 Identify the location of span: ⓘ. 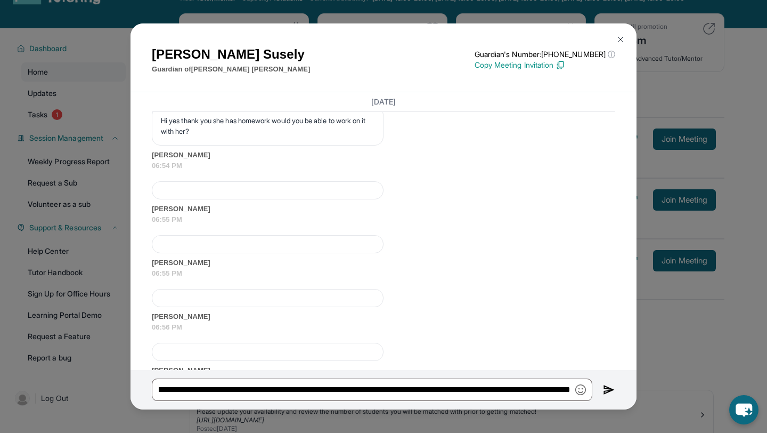
(612, 54).